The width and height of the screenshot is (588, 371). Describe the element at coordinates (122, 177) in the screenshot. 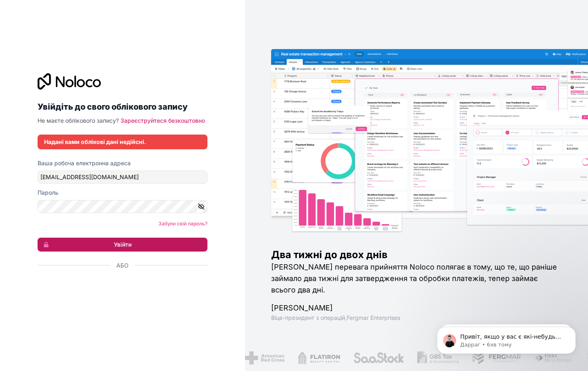

I see `input: Адреса електронної пошти` at that location.